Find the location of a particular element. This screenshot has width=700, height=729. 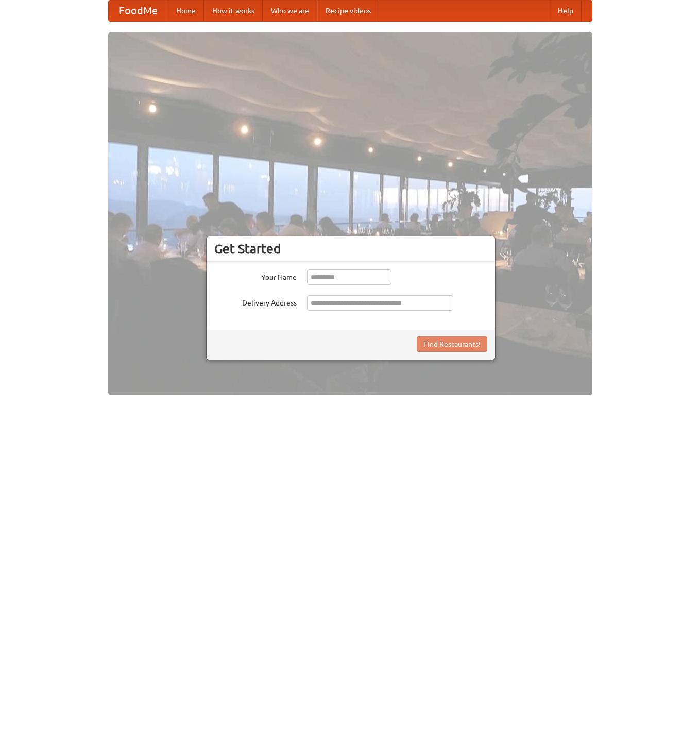

label: Delivery Address is located at coordinates (255, 301).